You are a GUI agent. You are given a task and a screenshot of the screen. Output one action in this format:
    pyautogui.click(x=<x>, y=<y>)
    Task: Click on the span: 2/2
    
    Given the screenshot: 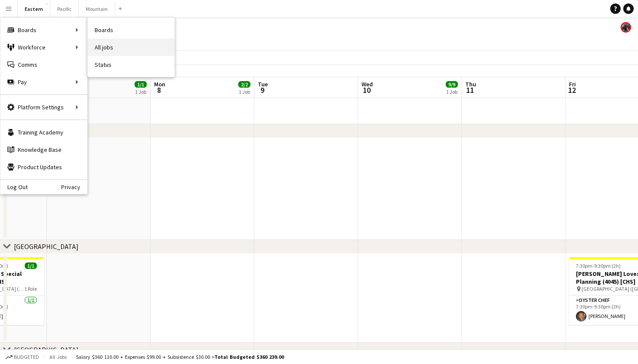 What is the action you would take?
    pyautogui.click(x=244, y=84)
    